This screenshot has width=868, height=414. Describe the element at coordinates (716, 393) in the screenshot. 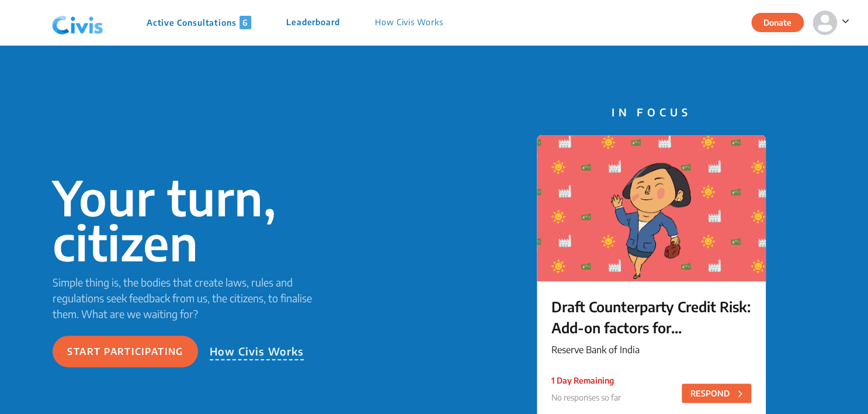

I see `button: RESPOND` at that location.